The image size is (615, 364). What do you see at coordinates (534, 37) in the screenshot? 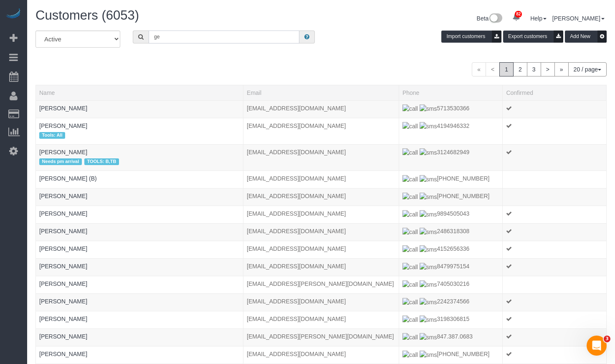
I see `button: Export customers` at bounding box center [534, 37].